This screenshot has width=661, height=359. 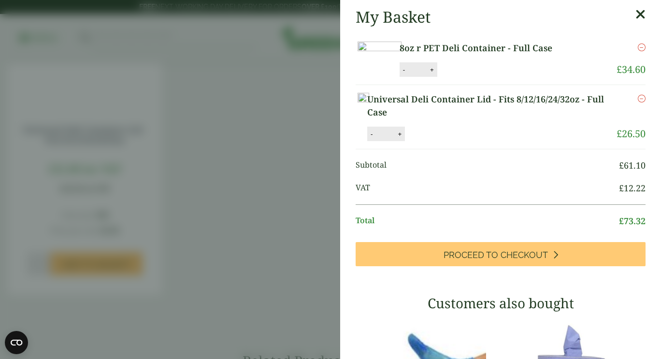 What do you see at coordinates (492, 106) in the screenshot?
I see `a: Universal Deli Container Lid - Fits 8/12/16/24/32oz - Full Case` at bounding box center [492, 106].